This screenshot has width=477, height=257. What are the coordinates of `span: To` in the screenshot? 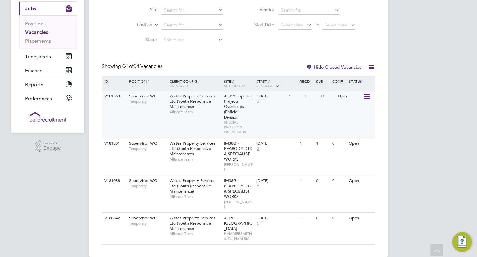 It's located at (317, 25).